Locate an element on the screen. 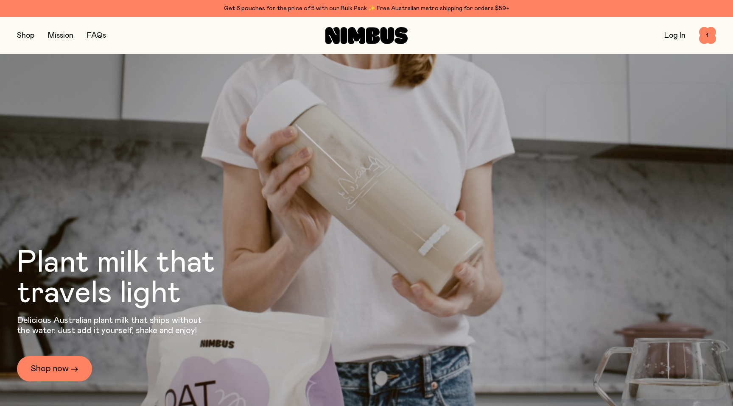 The height and width of the screenshot is (406, 733). button: 1 is located at coordinates (708, 36).